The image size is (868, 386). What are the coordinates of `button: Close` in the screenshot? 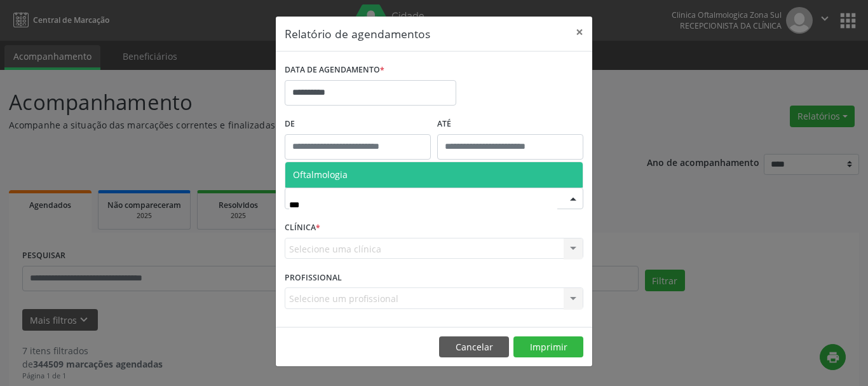 It's located at (579, 32).